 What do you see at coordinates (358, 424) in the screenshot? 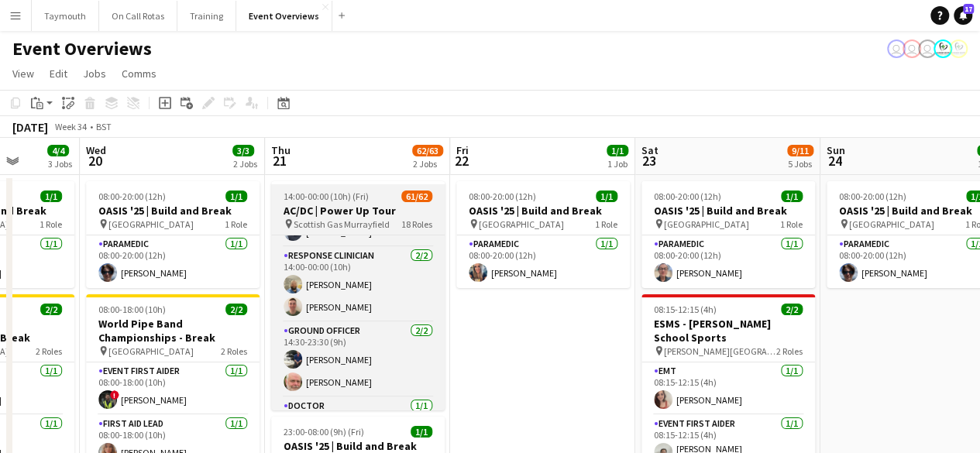
I see `app-card-role: Doctor1/1` at bounding box center [358, 424].